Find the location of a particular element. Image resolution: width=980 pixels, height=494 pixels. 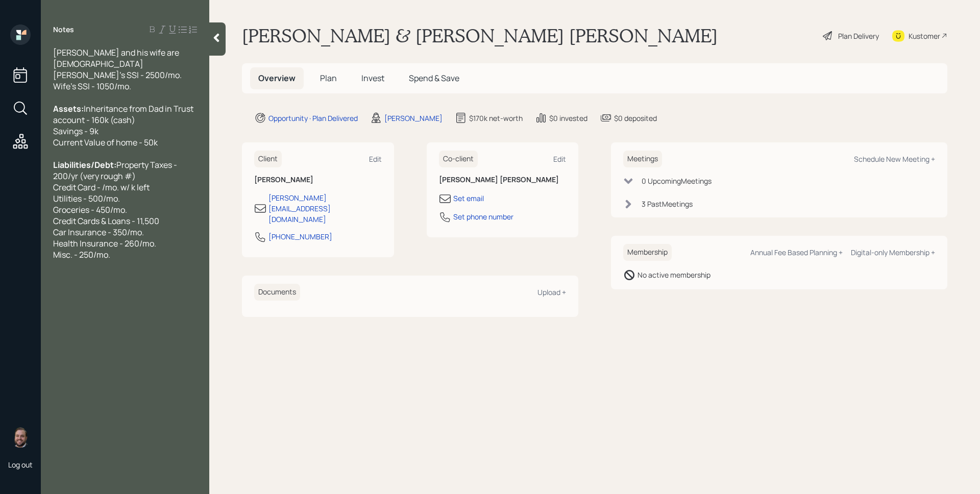

div: Schedule New Meeting + is located at coordinates (894, 159).